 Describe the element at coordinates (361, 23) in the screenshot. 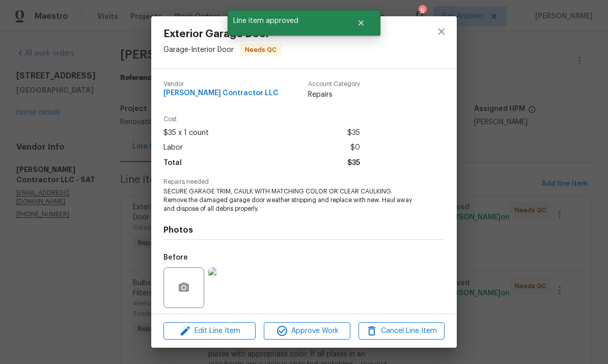

I see `button: Close` at that location.